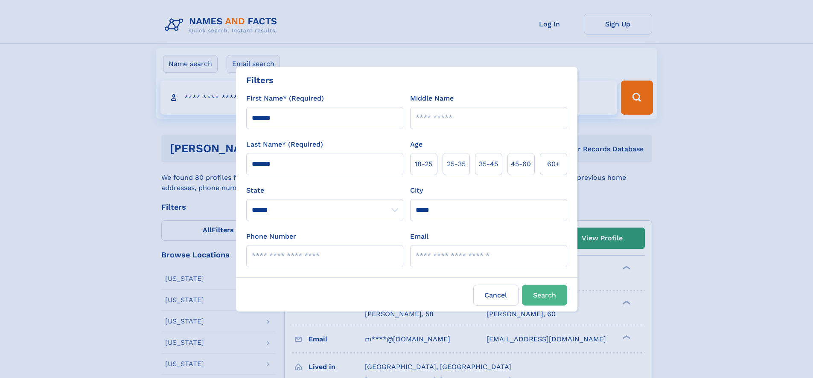 The width and height of the screenshot is (813, 378). What do you see at coordinates (285, 145) in the screenshot?
I see `label: Last Name* (Required)` at bounding box center [285, 145].